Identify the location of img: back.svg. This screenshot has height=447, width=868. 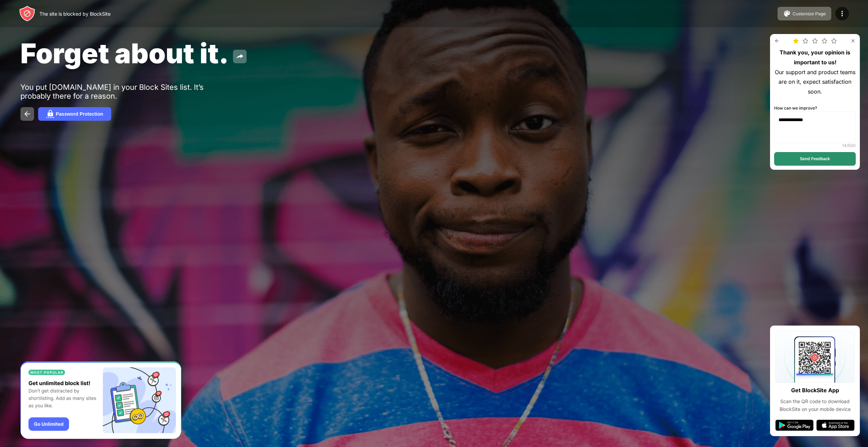
(28, 114).